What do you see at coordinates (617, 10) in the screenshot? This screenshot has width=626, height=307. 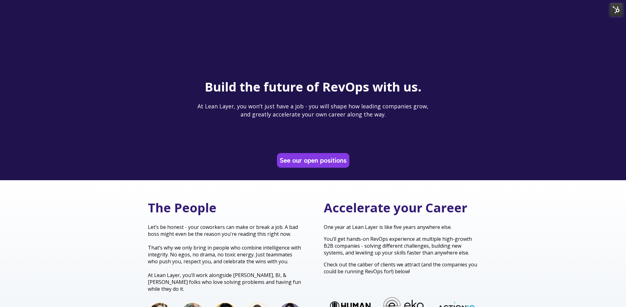 I see `img: HubSpot Tools Menu Toggle` at bounding box center [617, 10].